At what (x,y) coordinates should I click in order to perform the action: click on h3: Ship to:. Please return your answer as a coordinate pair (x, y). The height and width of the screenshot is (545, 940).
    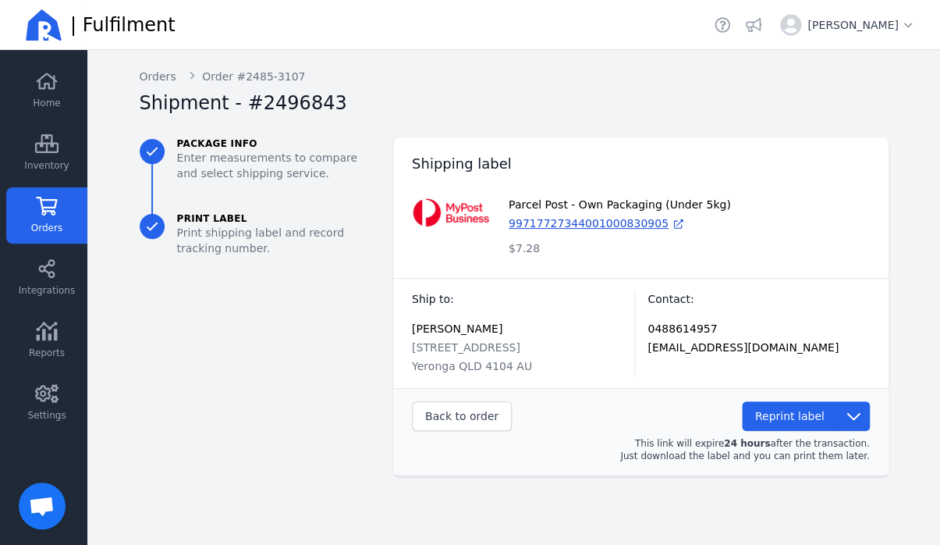
    Looking at the image, I should click on (523, 299).